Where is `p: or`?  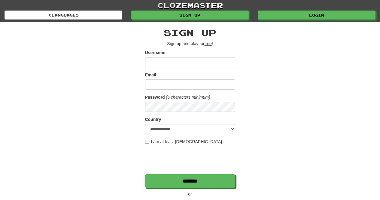
p: or is located at coordinates (190, 194).